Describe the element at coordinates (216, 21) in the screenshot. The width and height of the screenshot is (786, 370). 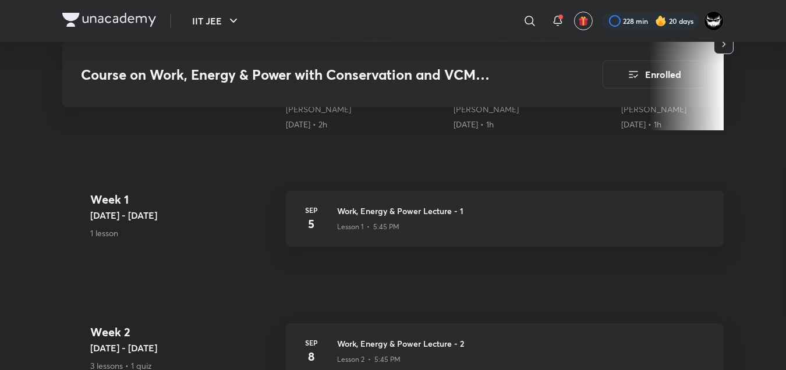
I see `button: IIT JEE` at that location.